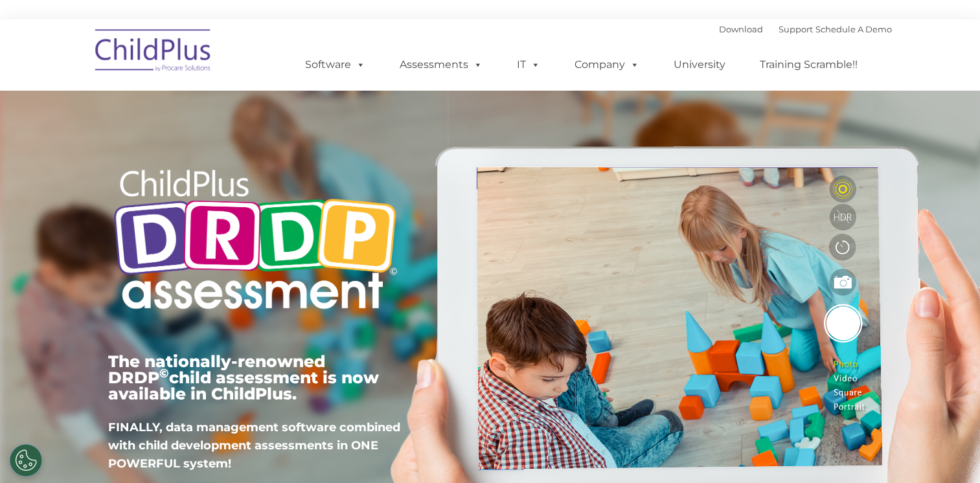  What do you see at coordinates (854, 29) in the screenshot?
I see `a: Schedule A Demo` at bounding box center [854, 29].